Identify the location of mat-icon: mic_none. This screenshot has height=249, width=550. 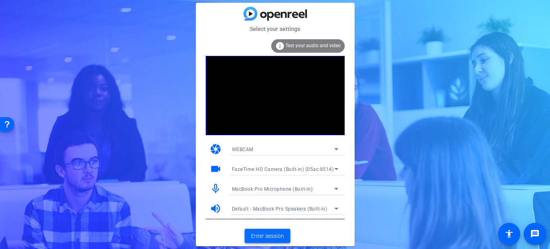
(215, 189).